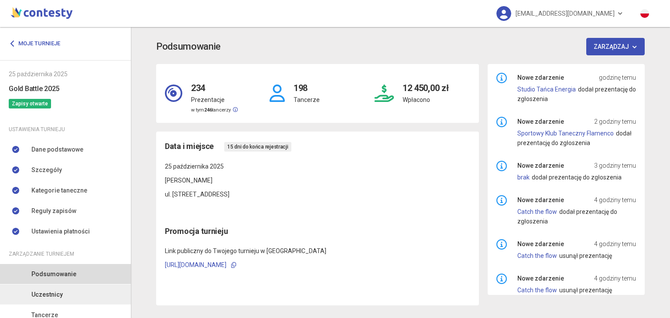 This screenshot has width=670, height=318. Describe the element at coordinates (37, 44) in the screenshot. I see `a: Moje turnieje` at that location.